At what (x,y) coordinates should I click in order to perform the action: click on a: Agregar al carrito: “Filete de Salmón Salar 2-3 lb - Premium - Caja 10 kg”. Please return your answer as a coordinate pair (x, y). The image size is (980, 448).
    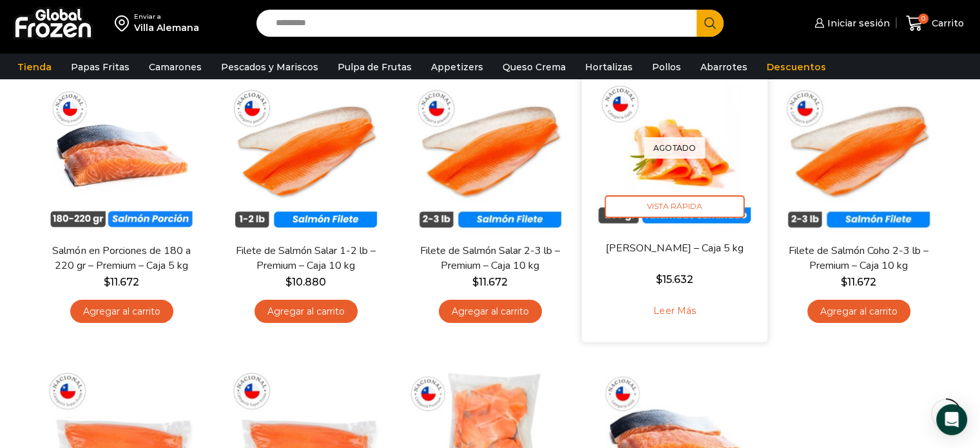
    Looking at the image, I should click on (491, 311).